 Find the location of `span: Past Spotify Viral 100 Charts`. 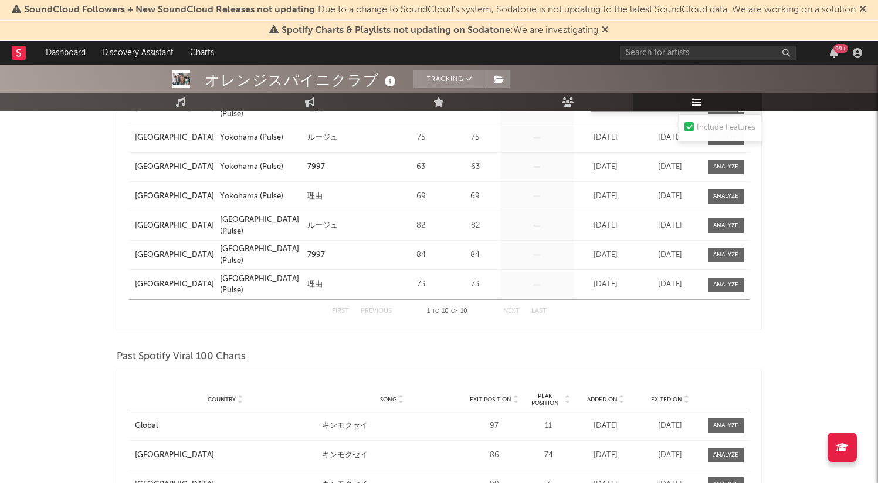

span: Past Spotify Viral 100 Charts is located at coordinates (181, 357).